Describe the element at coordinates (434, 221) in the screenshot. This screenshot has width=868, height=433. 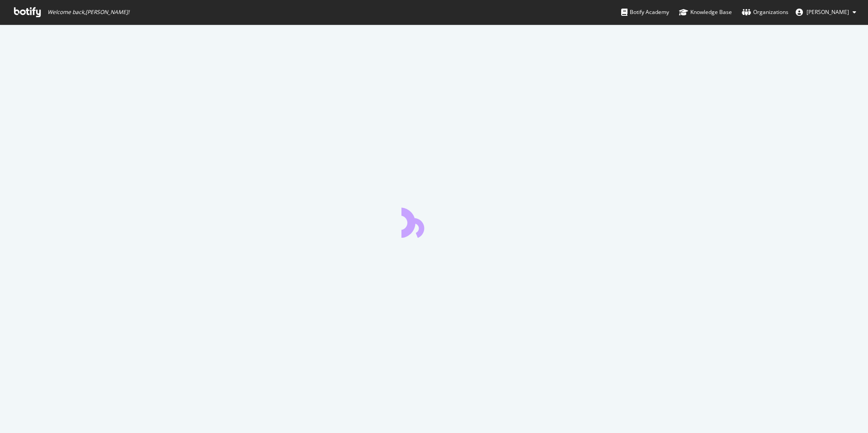
I see `div: animation` at that location.